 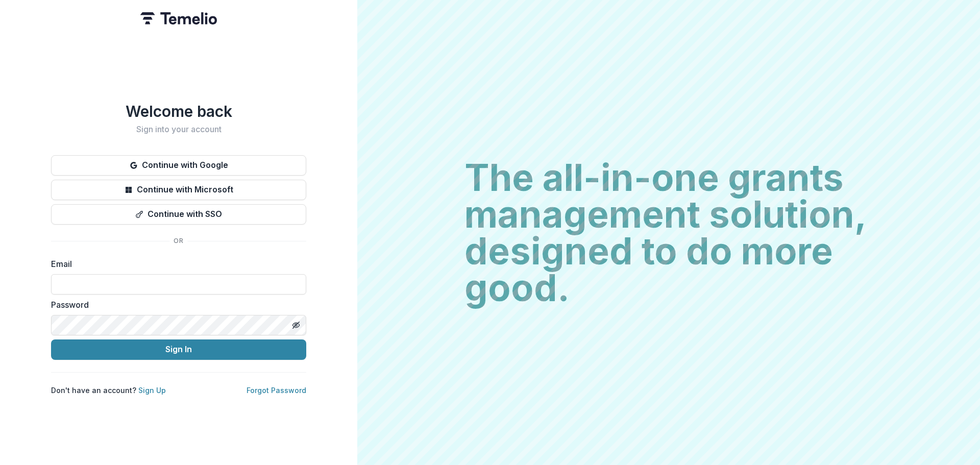 I want to click on h1: Welcome back, so click(x=178, y=111).